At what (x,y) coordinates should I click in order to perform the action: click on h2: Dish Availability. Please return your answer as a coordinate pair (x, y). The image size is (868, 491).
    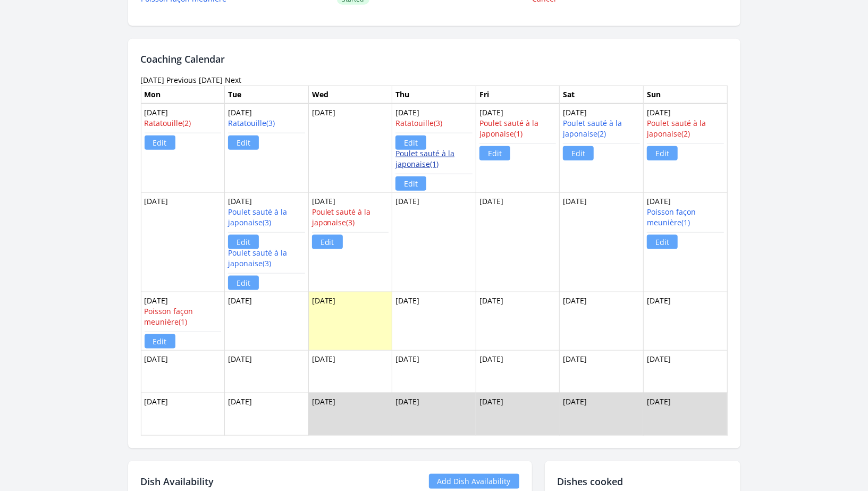
    Looking at the image, I should click on (177, 481).